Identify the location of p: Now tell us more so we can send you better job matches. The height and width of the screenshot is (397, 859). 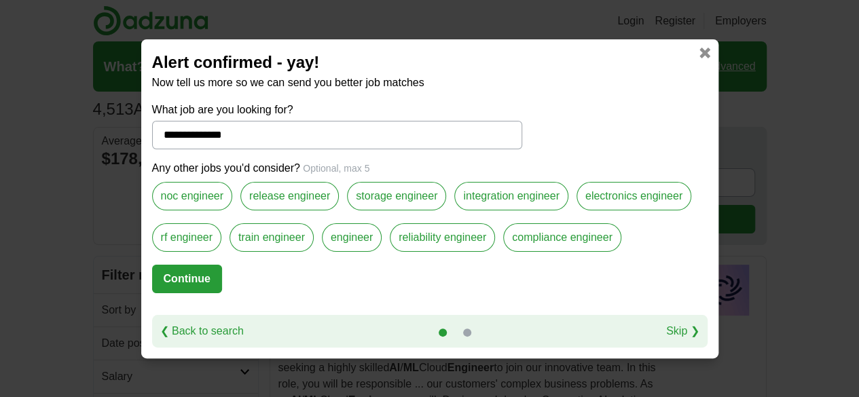
(430, 83).